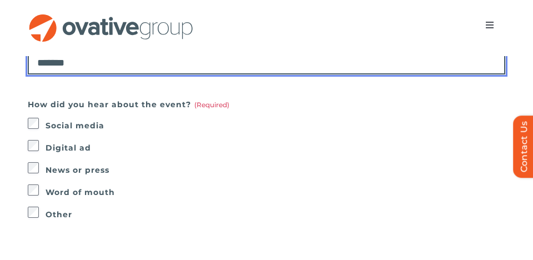 The image size is (533, 260). I want to click on label: Social media, so click(275, 126).